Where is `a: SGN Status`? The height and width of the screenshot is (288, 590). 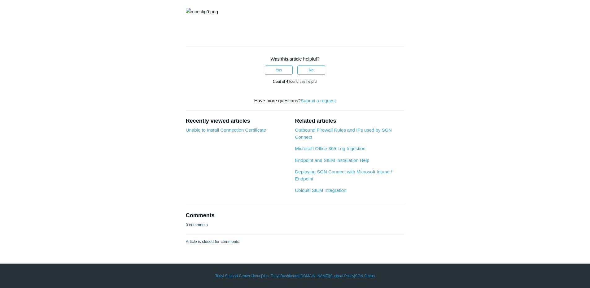 a: SGN Status is located at coordinates (365, 276).